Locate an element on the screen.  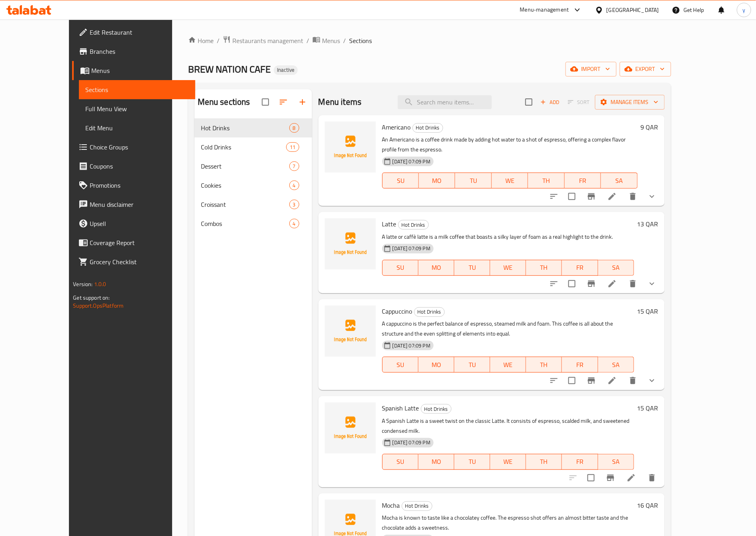
span: BREW NATION CAFE is located at coordinates (229, 69).